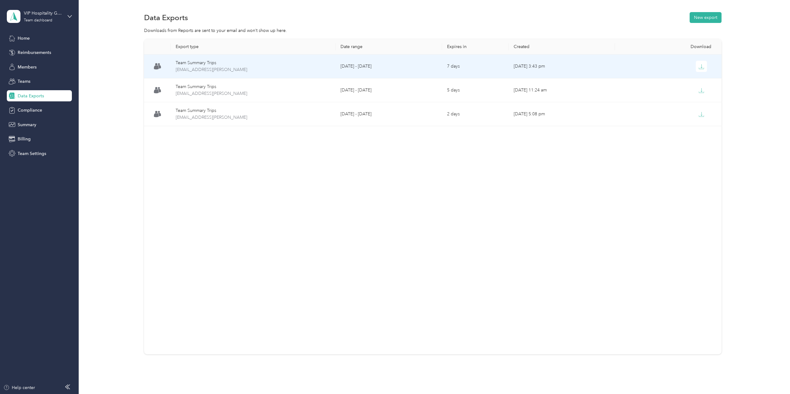  What do you see at coordinates (166, 17) in the screenshot?
I see `h1: Data Exports` at bounding box center [166, 17].